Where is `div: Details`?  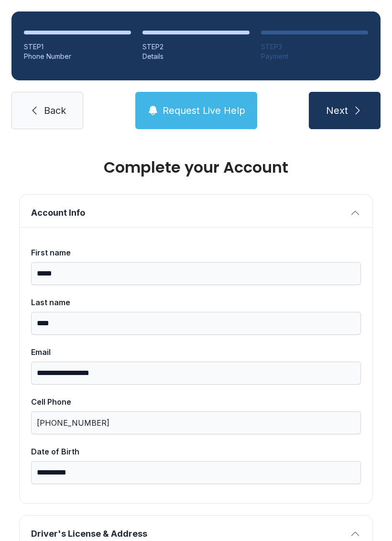
div: Details is located at coordinates (196, 56).